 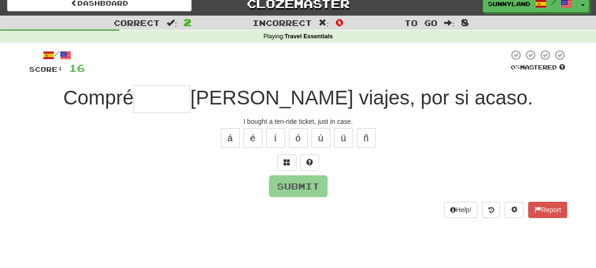 What do you see at coordinates (46, 69) in the screenshot?
I see `span: Score:` at bounding box center [46, 69].